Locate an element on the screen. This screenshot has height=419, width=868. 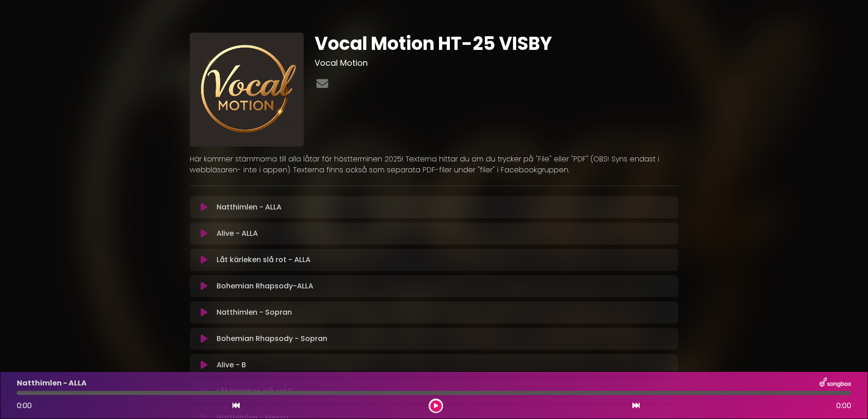
p: Natthimlen - Sopran is located at coordinates (254, 313).